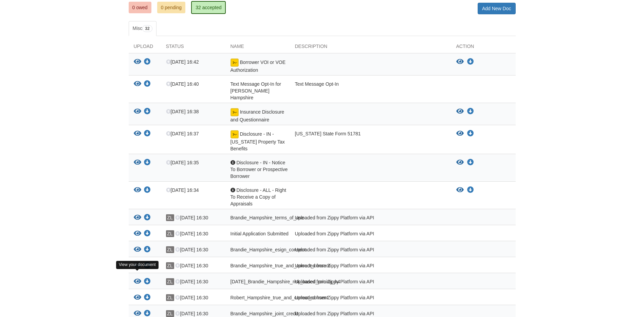  Describe the element at coordinates (268, 249) in the screenshot. I see `span: Brandie_Hampshire_esign_consent` at that location.